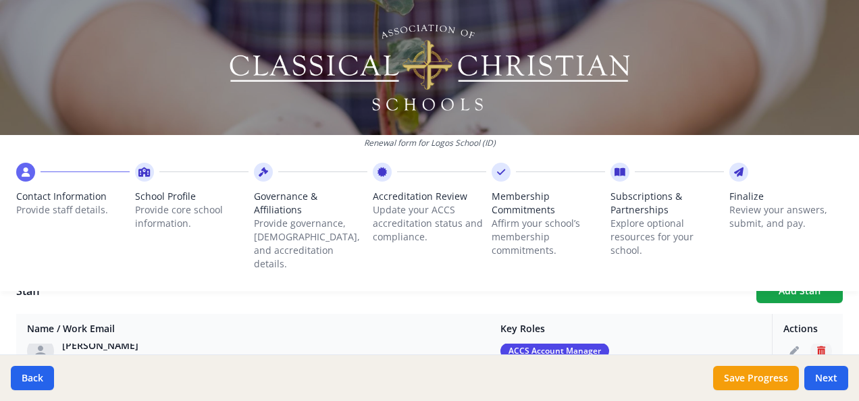 The width and height of the screenshot is (859, 401). What do you see at coordinates (794, 351) in the screenshot?
I see `button: Edit staff` at bounding box center [794, 351].